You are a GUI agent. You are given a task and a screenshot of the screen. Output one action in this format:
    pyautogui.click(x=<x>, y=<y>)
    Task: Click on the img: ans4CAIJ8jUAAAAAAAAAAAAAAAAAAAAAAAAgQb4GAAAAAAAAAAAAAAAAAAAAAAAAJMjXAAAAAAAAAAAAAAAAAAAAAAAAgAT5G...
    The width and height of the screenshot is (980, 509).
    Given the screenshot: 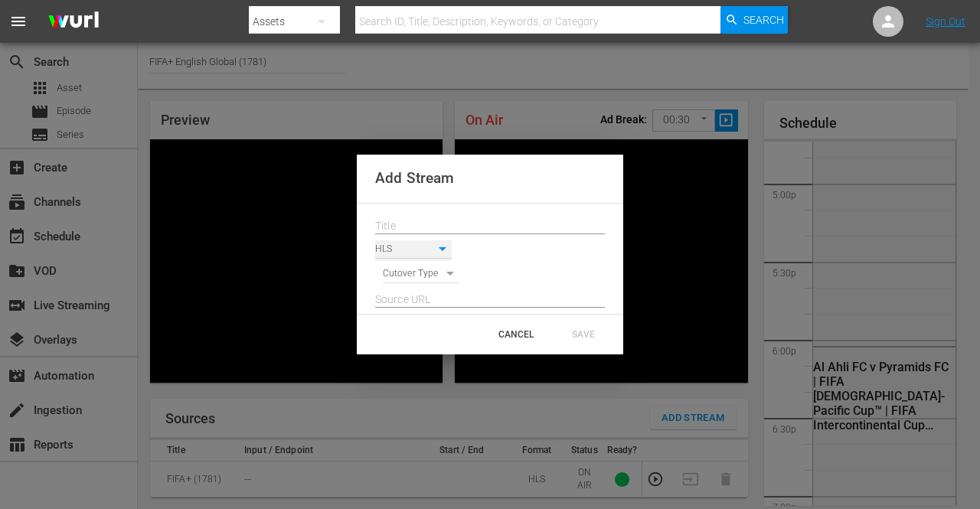 What is the action you would take?
    pyautogui.click(x=73, y=21)
    